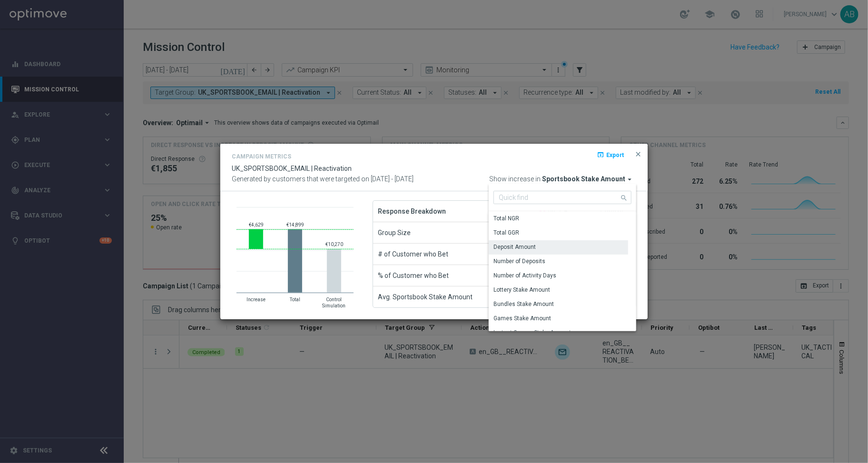 This screenshot has width=868, height=463. I want to click on text: Increase, so click(256, 300).